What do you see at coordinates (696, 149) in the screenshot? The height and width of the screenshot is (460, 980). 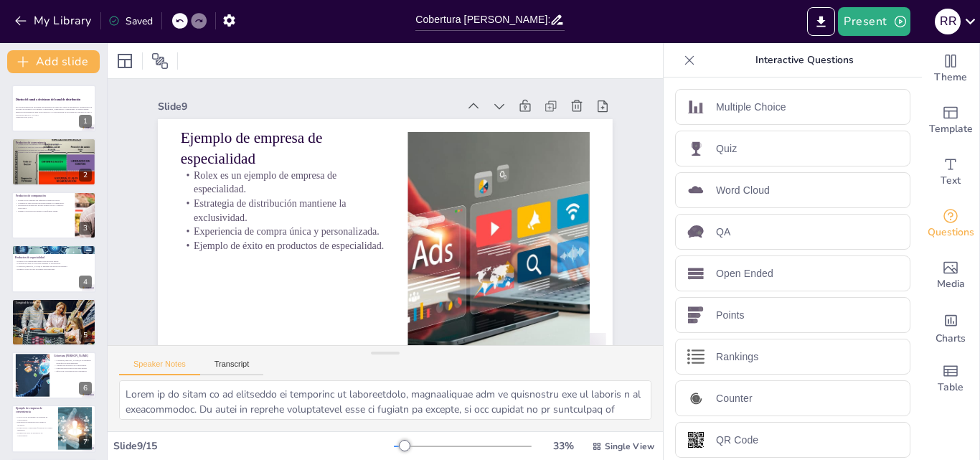 I see `img: Quiz icon` at bounding box center [696, 149].